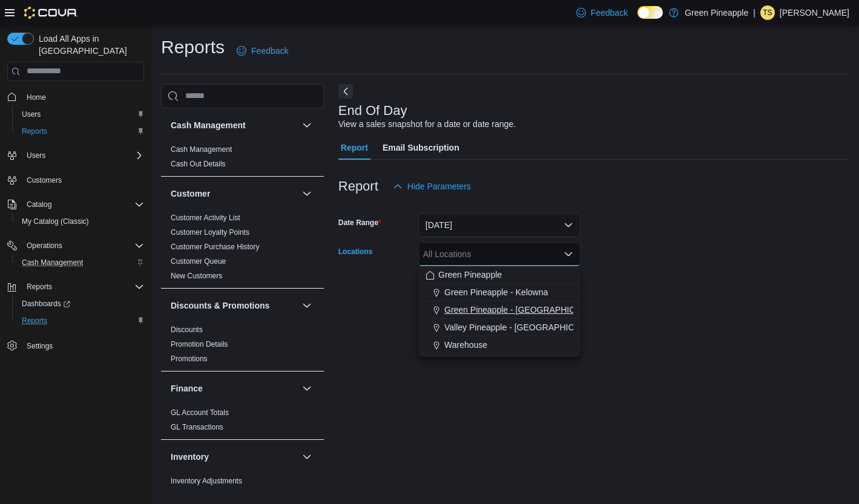  What do you see at coordinates (187, 330) in the screenshot?
I see `a: Discounts` at bounding box center [187, 330].